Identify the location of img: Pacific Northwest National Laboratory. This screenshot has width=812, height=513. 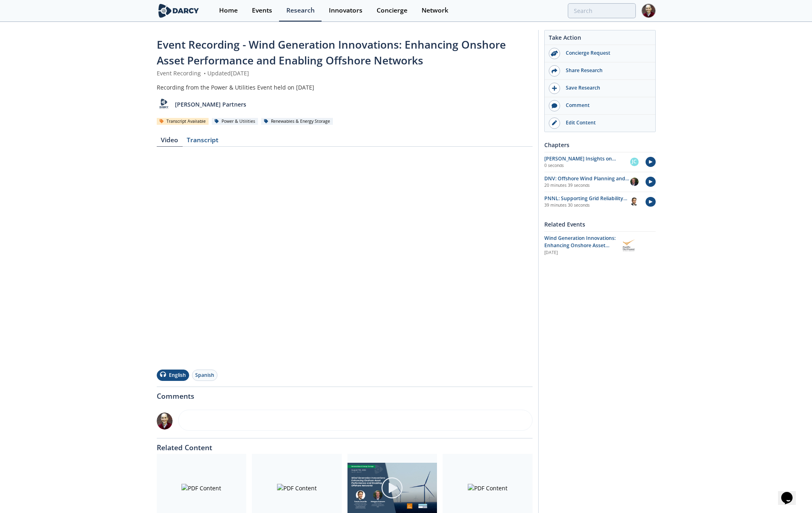
(629, 245).